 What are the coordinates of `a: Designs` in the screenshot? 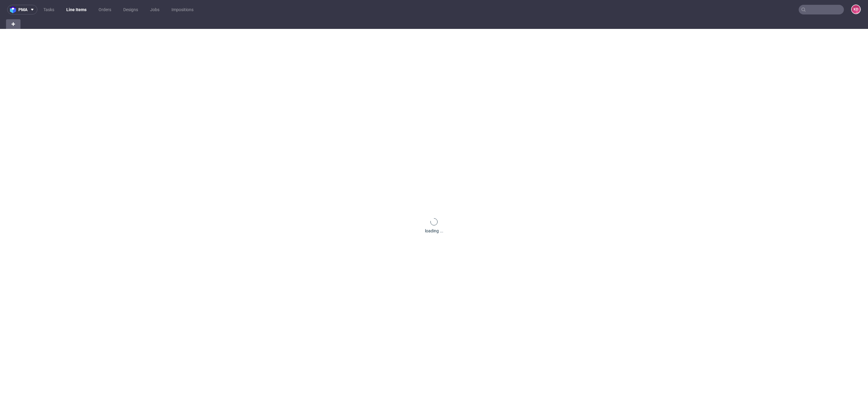 It's located at (131, 10).